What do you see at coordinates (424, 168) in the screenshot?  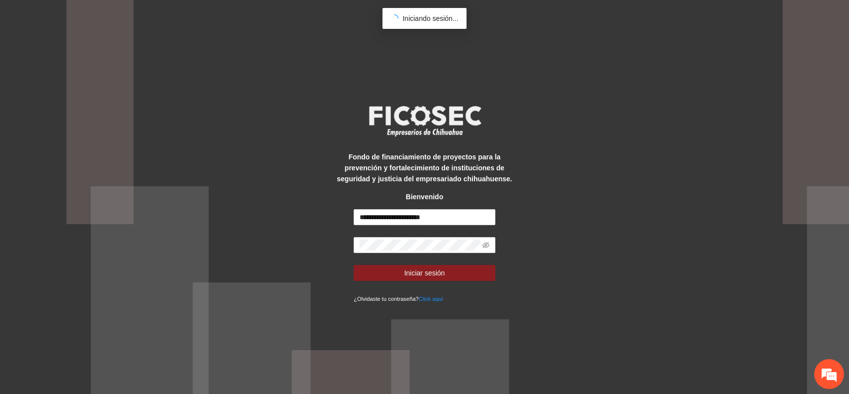 I see `strong: Fondo de financiamiento de proyectos para la prevención y fortalecimiento de instituciones de seg...` at bounding box center [424, 168].